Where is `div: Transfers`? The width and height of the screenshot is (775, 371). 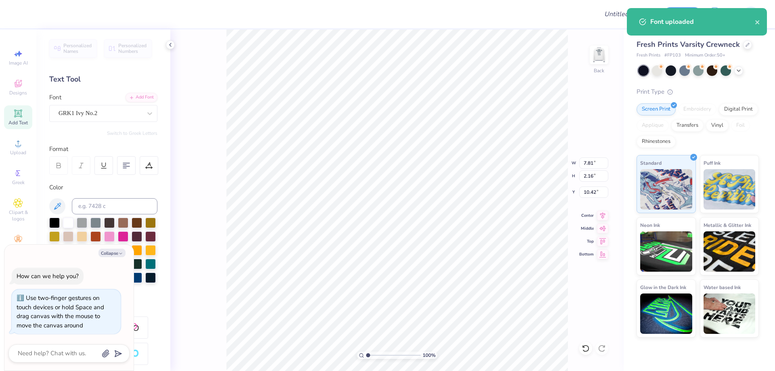 div: Transfers is located at coordinates (687, 126).